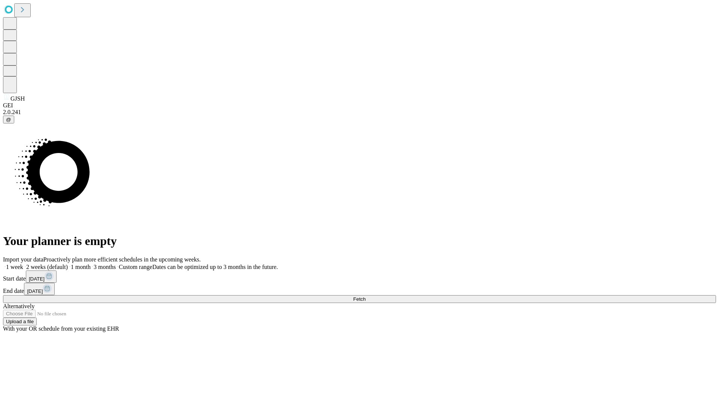 The width and height of the screenshot is (719, 404). Describe the element at coordinates (359, 299) in the screenshot. I see `span: Fetch` at that location.